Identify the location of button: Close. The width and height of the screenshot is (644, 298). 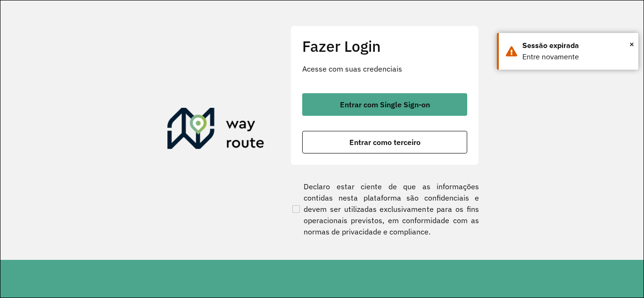
(631, 45).